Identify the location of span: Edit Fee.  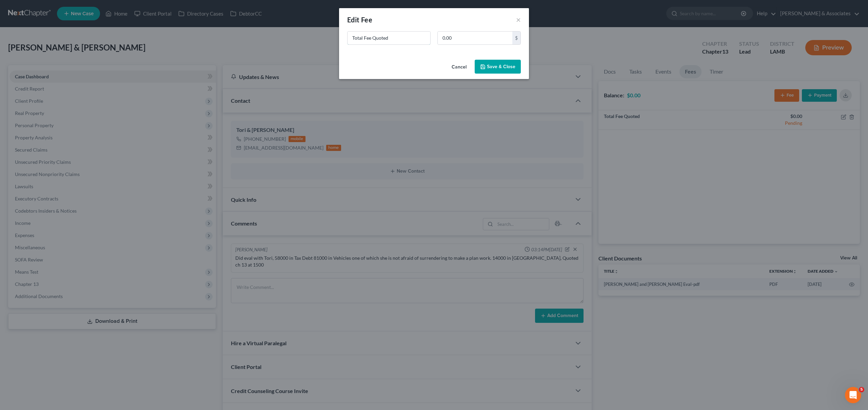
(359, 19).